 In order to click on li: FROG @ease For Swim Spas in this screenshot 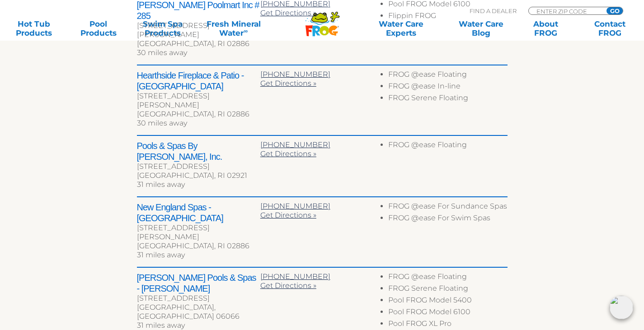, I will do `click(447, 219)`.